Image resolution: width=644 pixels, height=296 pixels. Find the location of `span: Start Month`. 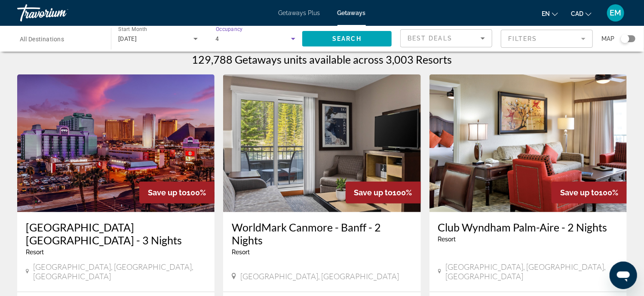

span: Start Month is located at coordinates (133, 30).